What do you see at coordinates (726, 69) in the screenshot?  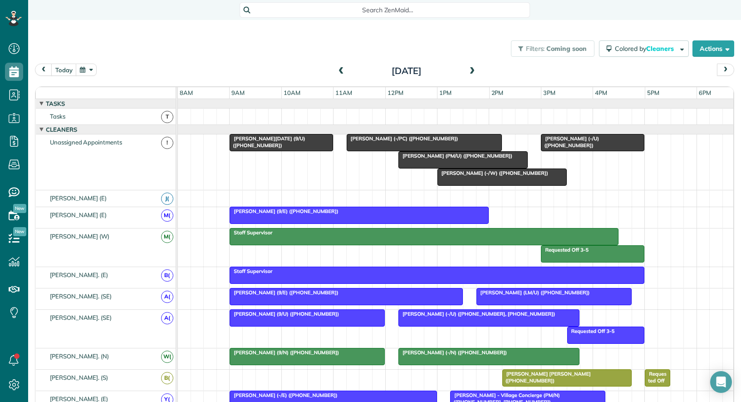 I see `button: next` at bounding box center [726, 69].